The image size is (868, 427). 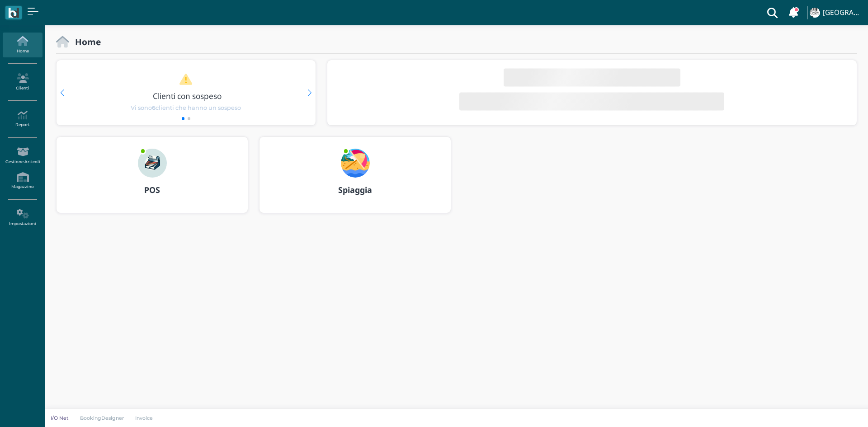 I want to click on h2: Home, so click(x=85, y=42).